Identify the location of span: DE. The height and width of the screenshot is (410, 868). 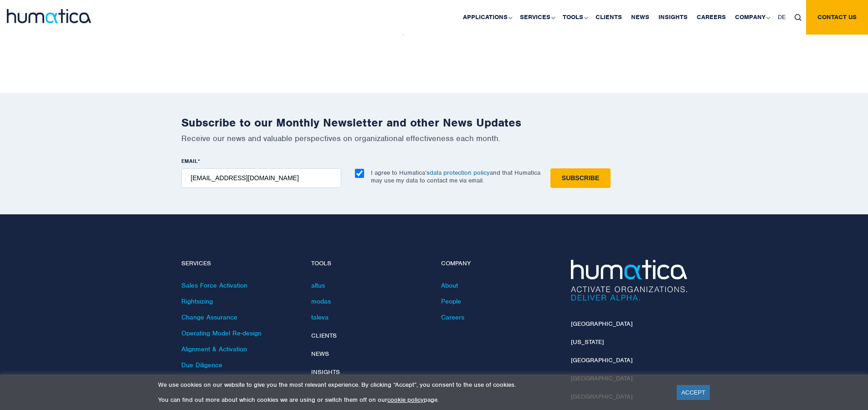
(781, 17).